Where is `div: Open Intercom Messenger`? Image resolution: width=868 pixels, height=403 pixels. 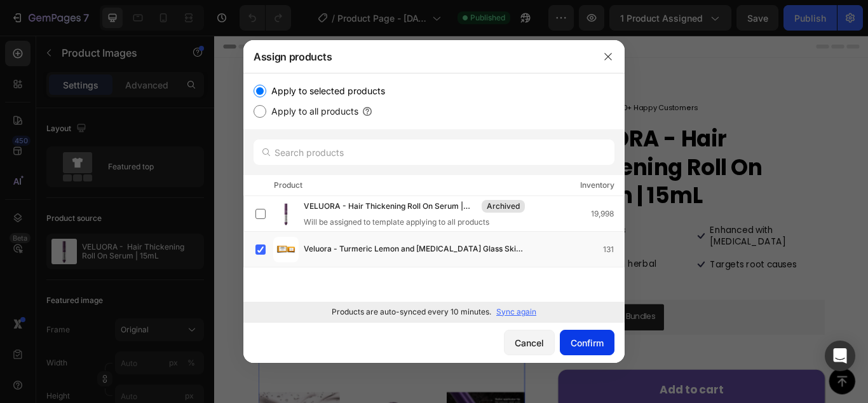 div: Open Intercom Messenger is located at coordinates (840, 356).